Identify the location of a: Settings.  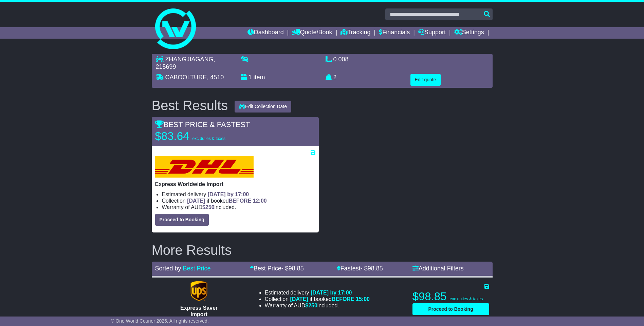
(469, 33).